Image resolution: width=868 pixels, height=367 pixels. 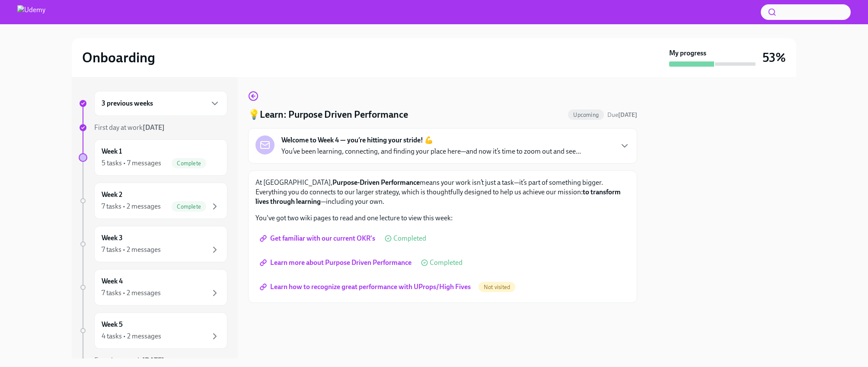 I want to click on a: Week 37 tasks • 2 messages, so click(x=153, y=244).